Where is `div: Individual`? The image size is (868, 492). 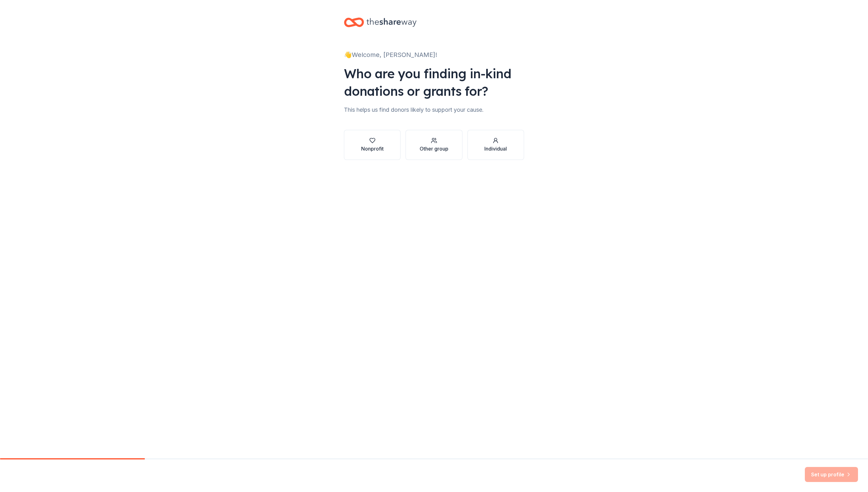
div: Individual is located at coordinates (496, 149).